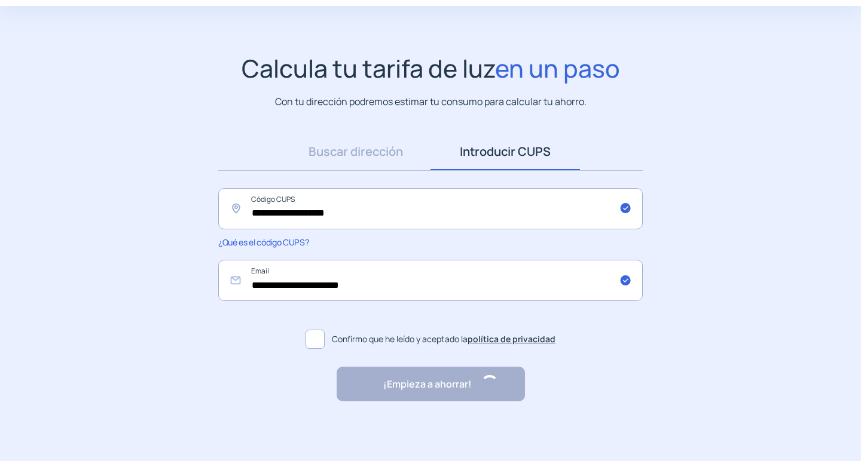 This screenshot has height=461, width=861. I want to click on a: política de privacidad, so click(511, 339).